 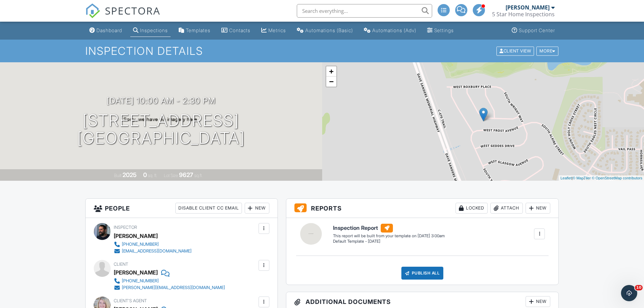 What do you see at coordinates (93, 11) in the screenshot?
I see `img: The Best Home Inspection Software - Spectora` at bounding box center [93, 11].